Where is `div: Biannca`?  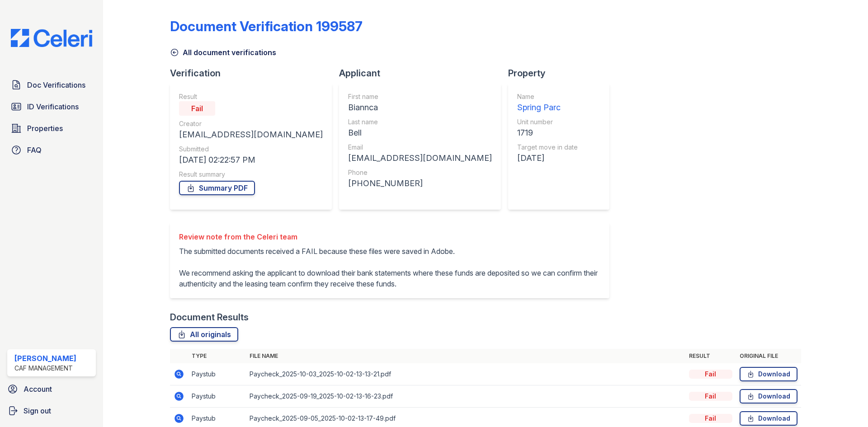 div: Biannca is located at coordinates (420, 107).